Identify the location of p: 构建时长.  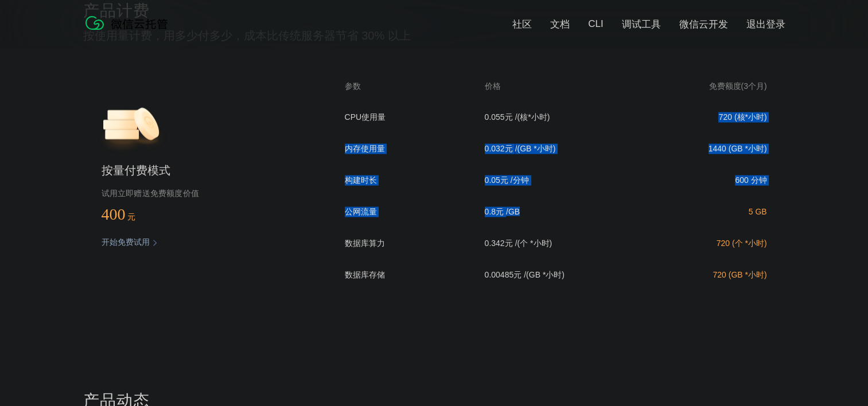
(407, 181).